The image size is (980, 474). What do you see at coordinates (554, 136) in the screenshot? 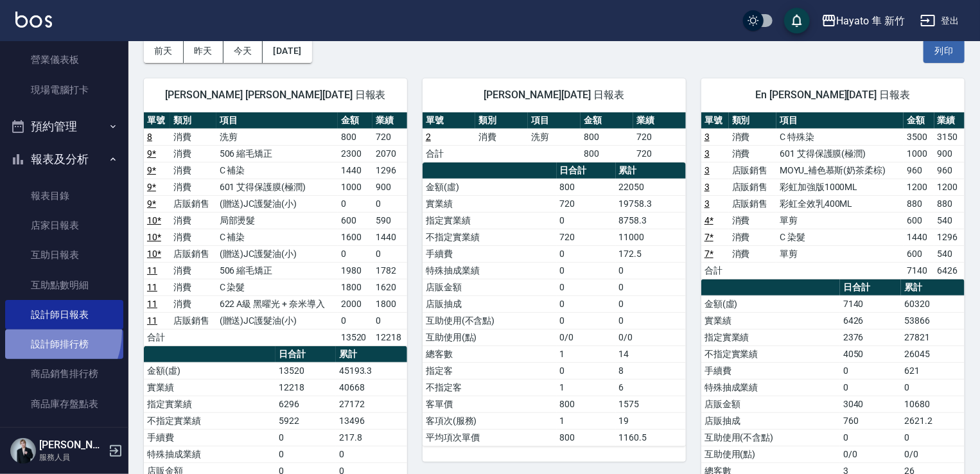
I see `td: 洗剪` at bounding box center [554, 136].